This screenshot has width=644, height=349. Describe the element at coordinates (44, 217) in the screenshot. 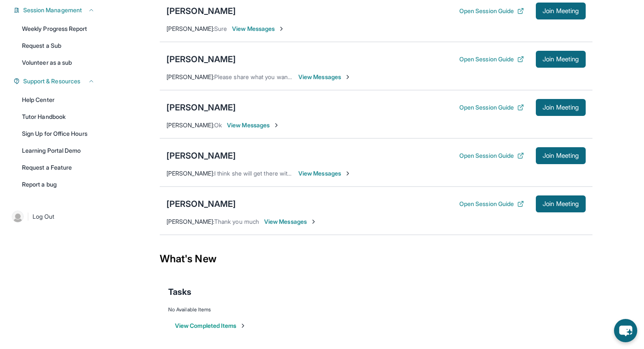

I see `span: Log Out` at that location.